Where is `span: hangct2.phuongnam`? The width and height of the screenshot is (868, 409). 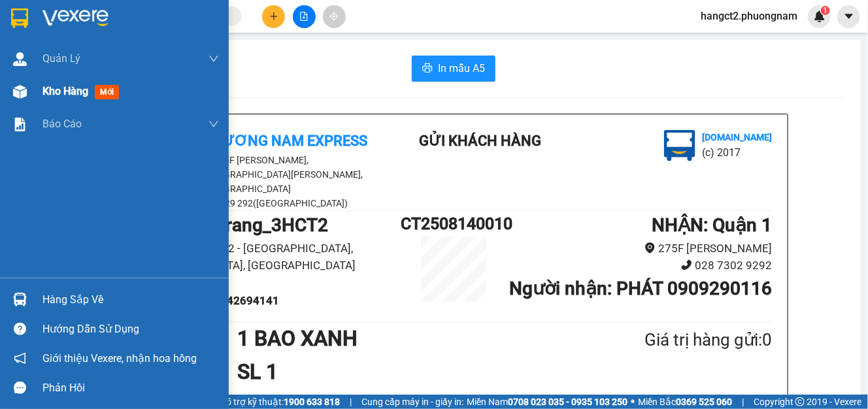 span: hangct2.phuongnam is located at coordinates (749, 15).